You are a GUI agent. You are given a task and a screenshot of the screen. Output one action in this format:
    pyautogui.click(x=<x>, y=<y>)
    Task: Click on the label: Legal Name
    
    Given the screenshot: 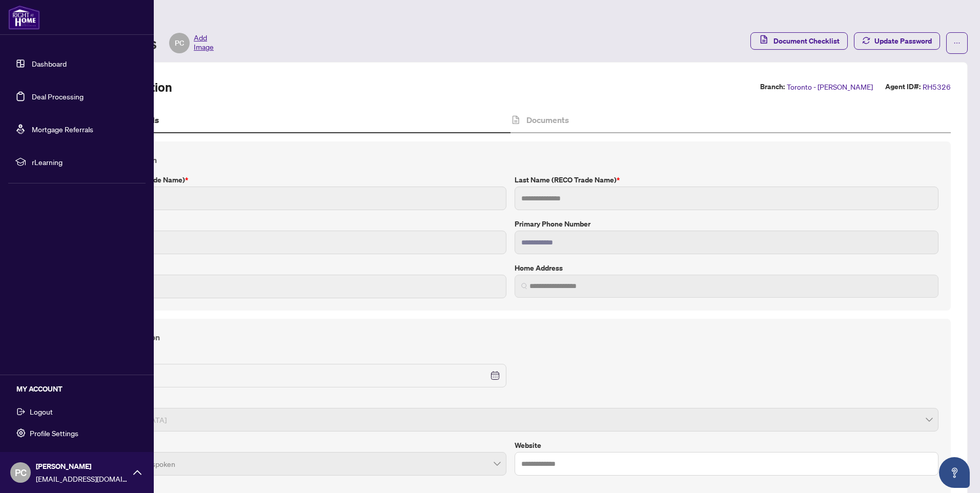 What is the action you would take?
    pyautogui.click(x=294, y=224)
    